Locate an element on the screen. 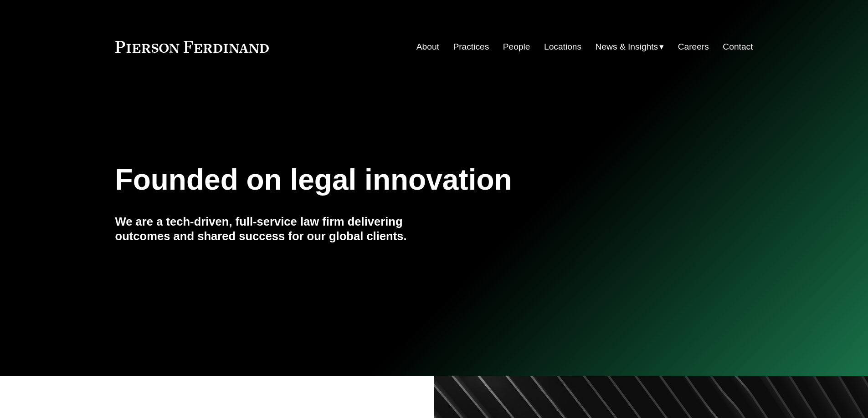 This screenshot has width=868, height=418. a: Practices is located at coordinates (471, 47).